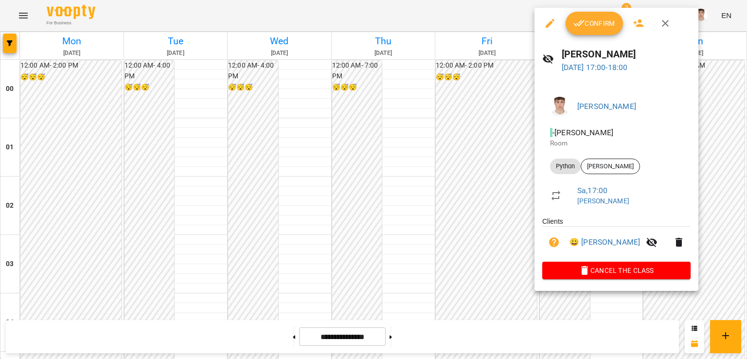  I want to click on img: 8fe045a9c59afd95b04cf3756caf59e6.jpg, so click(560, 106).